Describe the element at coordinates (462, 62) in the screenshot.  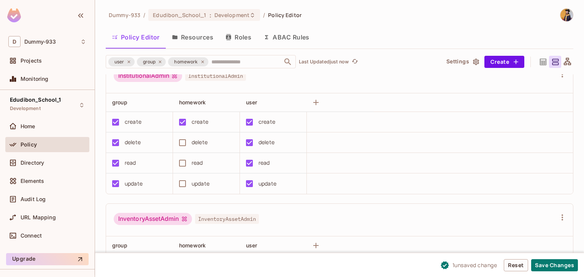
I see `button: Settings` at that location.